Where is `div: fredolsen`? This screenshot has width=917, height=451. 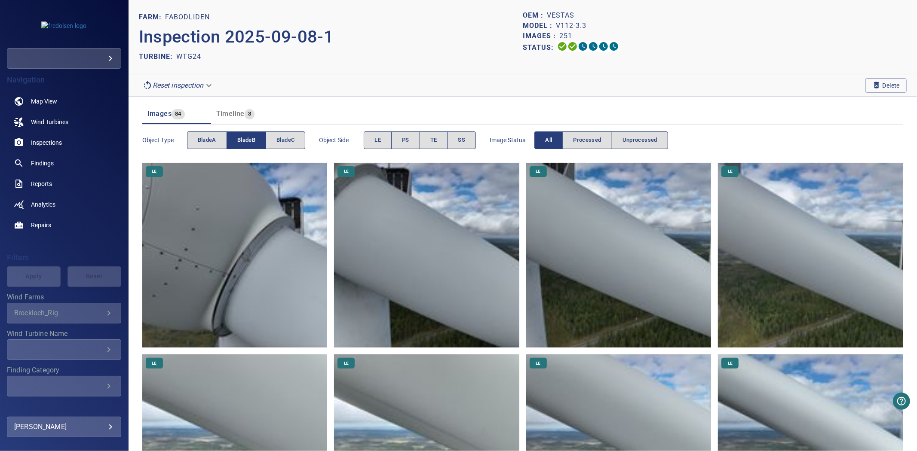 div: fredolsen is located at coordinates (64, 58).